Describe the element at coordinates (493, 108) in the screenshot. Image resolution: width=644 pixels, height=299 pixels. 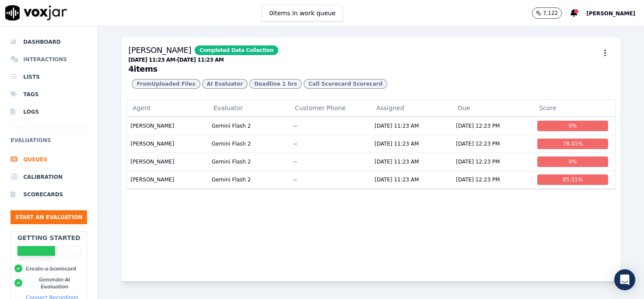
I see `button: Due` at that location.